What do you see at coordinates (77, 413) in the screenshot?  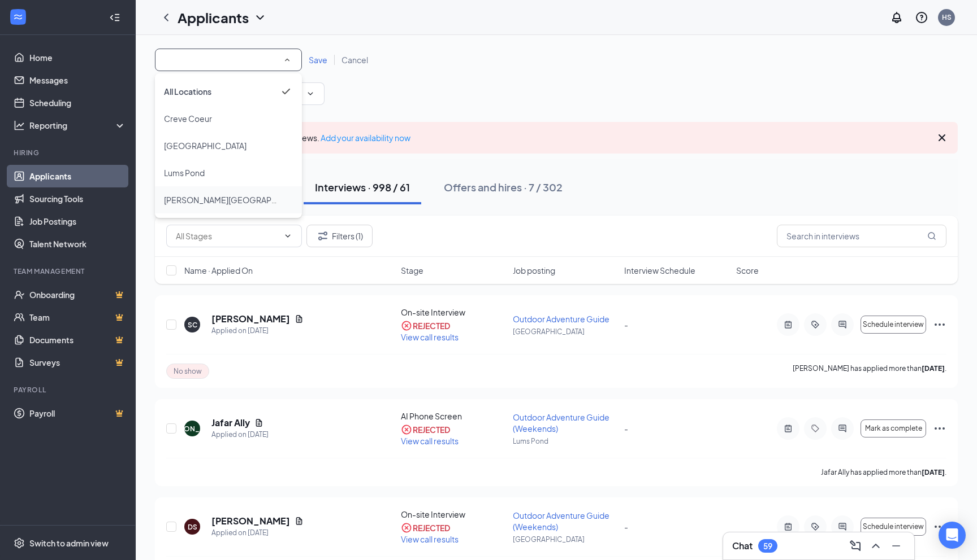 I see `a: PayrollCrown` at bounding box center [77, 413].